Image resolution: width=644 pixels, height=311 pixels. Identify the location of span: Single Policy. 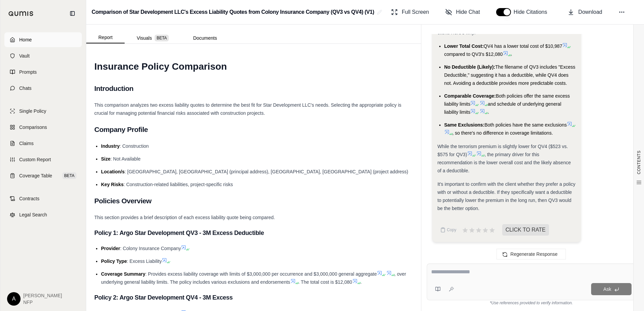
(33, 111).